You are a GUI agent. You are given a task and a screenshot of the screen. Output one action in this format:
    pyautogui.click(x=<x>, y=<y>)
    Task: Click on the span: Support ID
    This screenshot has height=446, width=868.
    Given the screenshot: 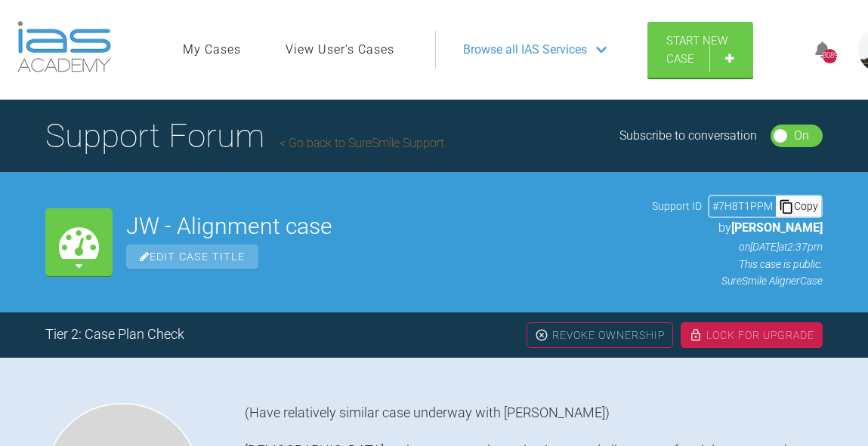 What is the action you would take?
    pyautogui.click(x=676, y=206)
    